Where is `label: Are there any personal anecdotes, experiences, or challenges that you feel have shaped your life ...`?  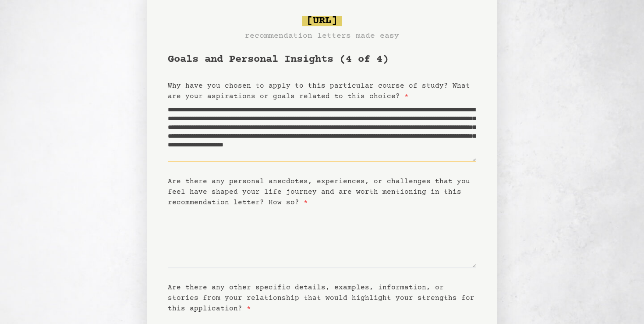
label: Are there any personal anecdotes, experiences, or challenges that you feel have shaped your life ... is located at coordinates (319, 192).